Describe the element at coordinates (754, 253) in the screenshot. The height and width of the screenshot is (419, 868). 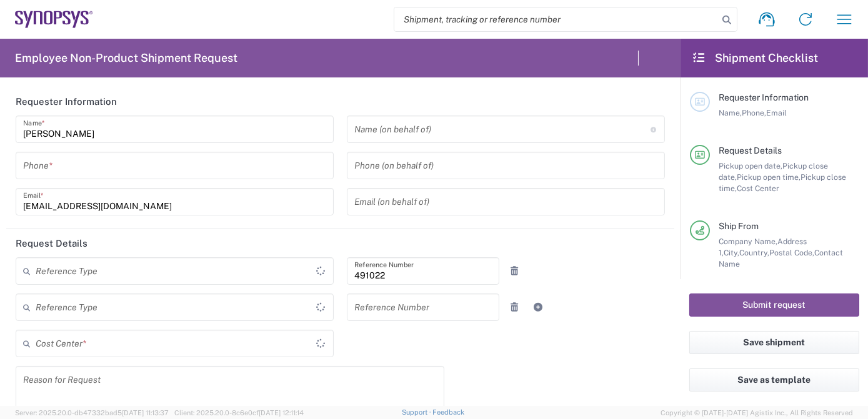
I see `span: Country,` at that location.